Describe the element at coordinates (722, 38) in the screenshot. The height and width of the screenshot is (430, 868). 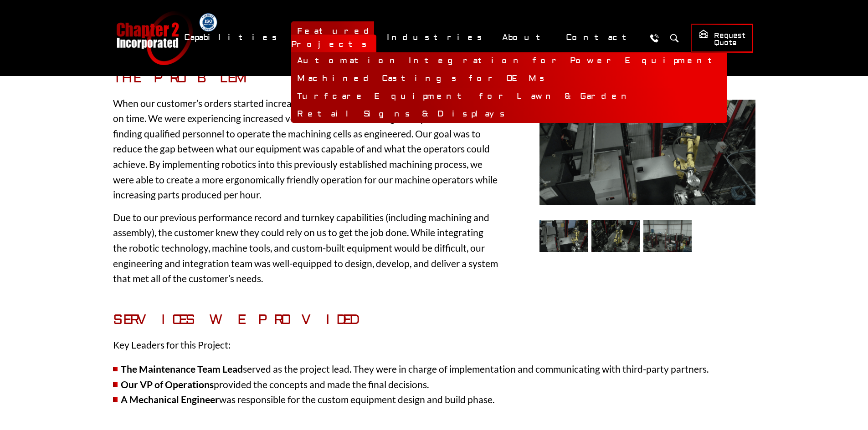
I see `span: Request Quote` at that location.